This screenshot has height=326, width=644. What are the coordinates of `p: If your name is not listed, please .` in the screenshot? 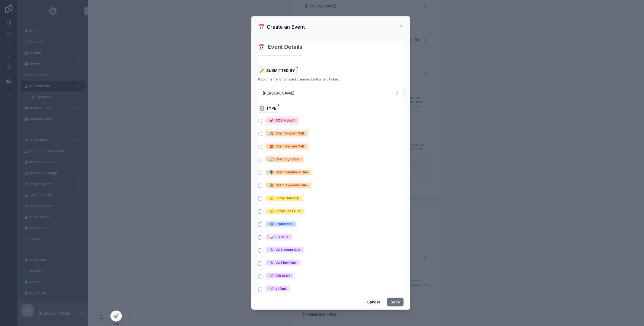 It's located at (298, 79).